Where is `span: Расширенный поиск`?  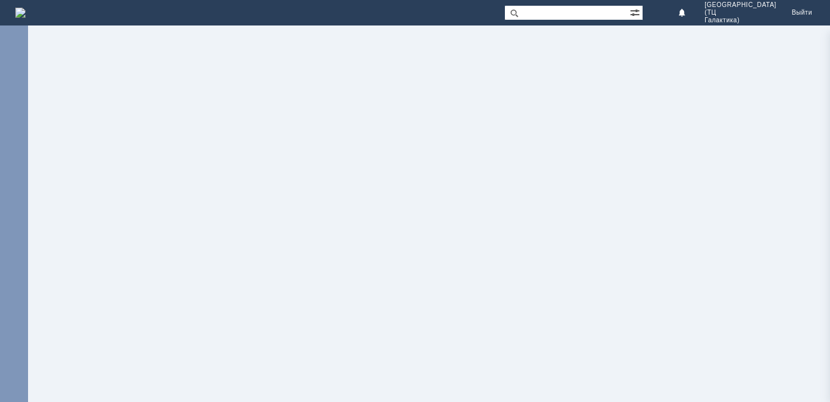
span: Расширенный поиск is located at coordinates (636, 11).